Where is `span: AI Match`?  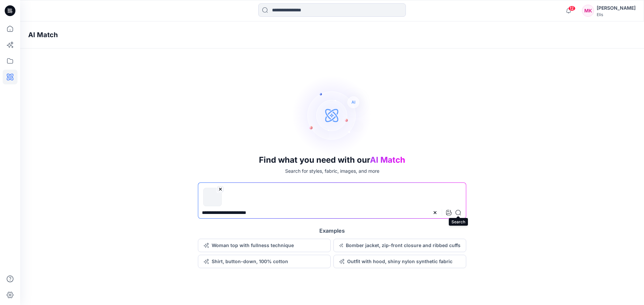 span: AI Match is located at coordinates (388, 160).